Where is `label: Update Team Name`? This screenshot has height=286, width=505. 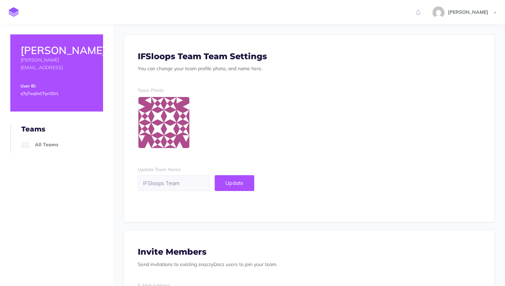 label: Update Team Name is located at coordinates (159, 169).